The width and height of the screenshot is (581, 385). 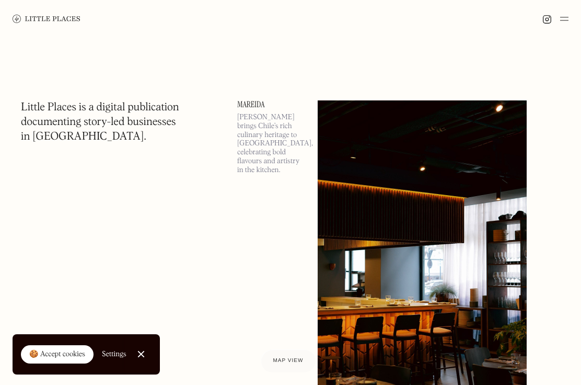 What do you see at coordinates (57, 354) in the screenshot?
I see `a: 🍪 Accept cookies` at bounding box center [57, 354].